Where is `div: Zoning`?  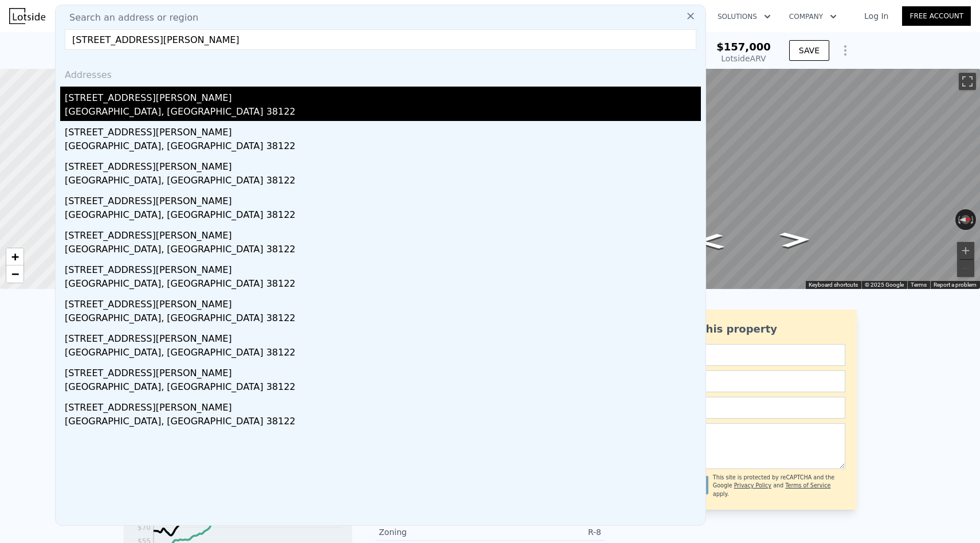 div: Zoning is located at coordinates (435, 532).